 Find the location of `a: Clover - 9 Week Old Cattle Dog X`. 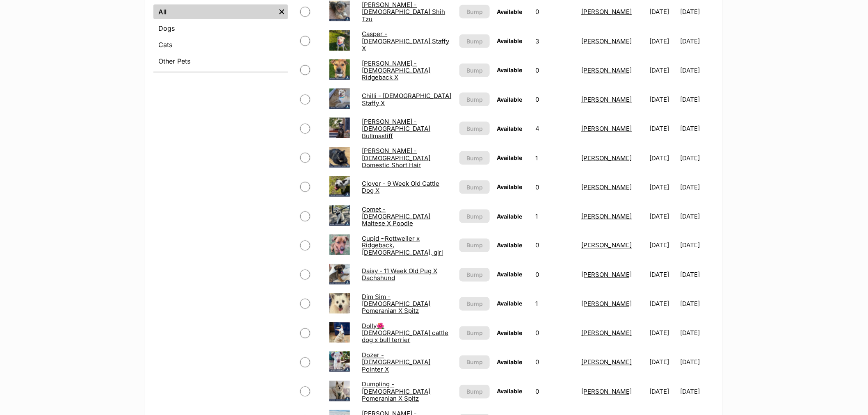

a: Clover - 9 Week Old Cattle Dog X is located at coordinates (400, 187).